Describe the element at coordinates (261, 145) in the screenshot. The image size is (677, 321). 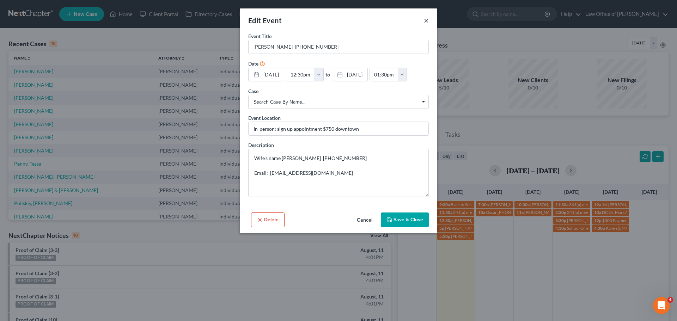
I see `label: Description` at that location.